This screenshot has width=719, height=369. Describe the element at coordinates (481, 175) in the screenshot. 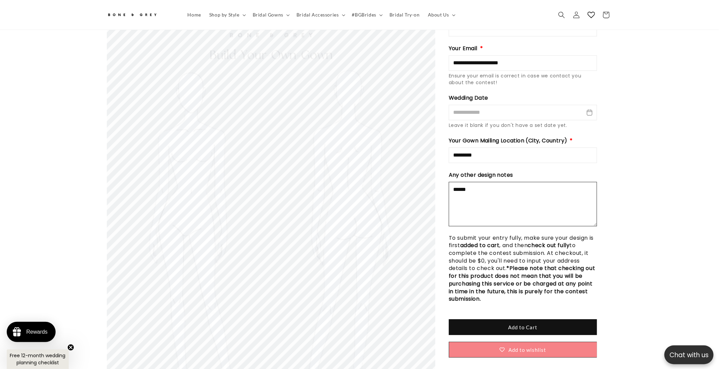

I see `span: Any other design notes` at that location.